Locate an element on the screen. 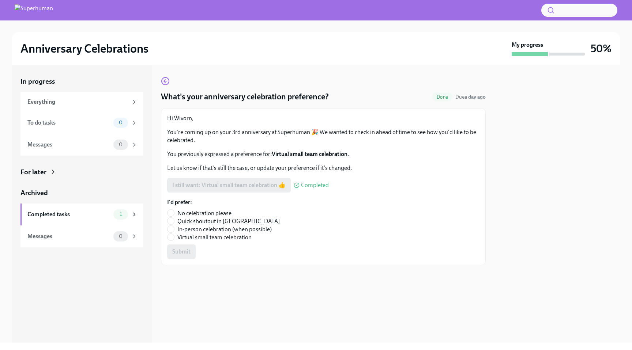 This screenshot has width=632, height=350. p: Let us know if that's still the case, or update your preference if it's changed. is located at coordinates (323, 168).